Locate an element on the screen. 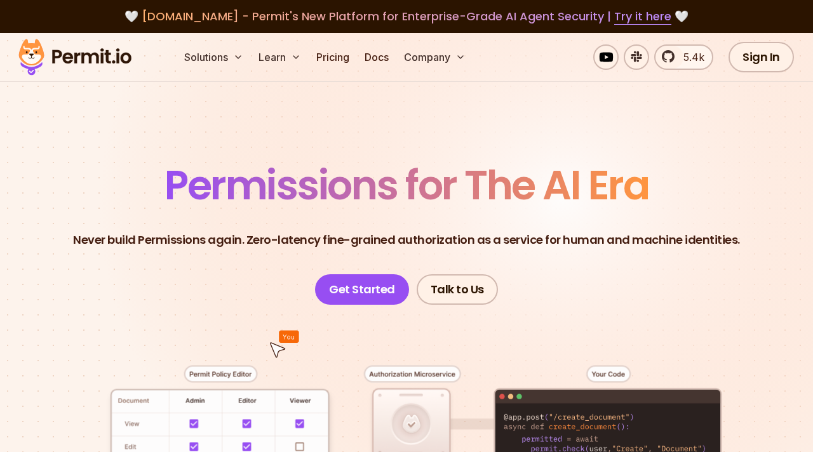 This screenshot has height=452, width=813. button: Learn is located at coordinates (280, 57).